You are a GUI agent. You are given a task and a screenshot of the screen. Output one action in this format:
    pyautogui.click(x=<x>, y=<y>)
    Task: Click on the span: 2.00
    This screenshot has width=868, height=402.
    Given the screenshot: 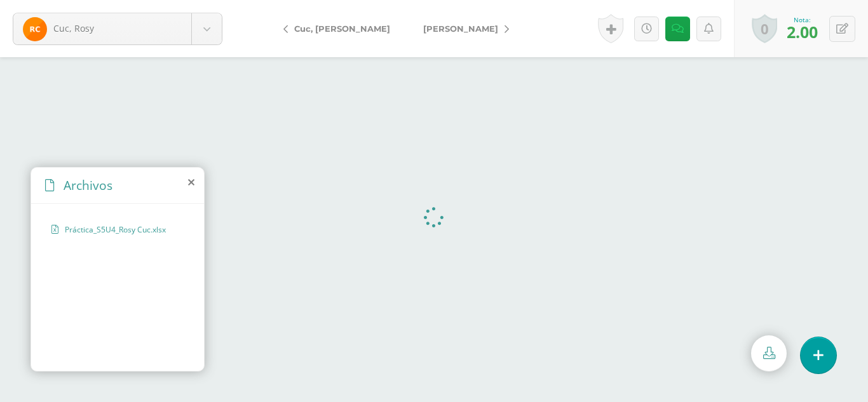 What is the action you would take?
    pyautogui.click(x=802, y=32)
    